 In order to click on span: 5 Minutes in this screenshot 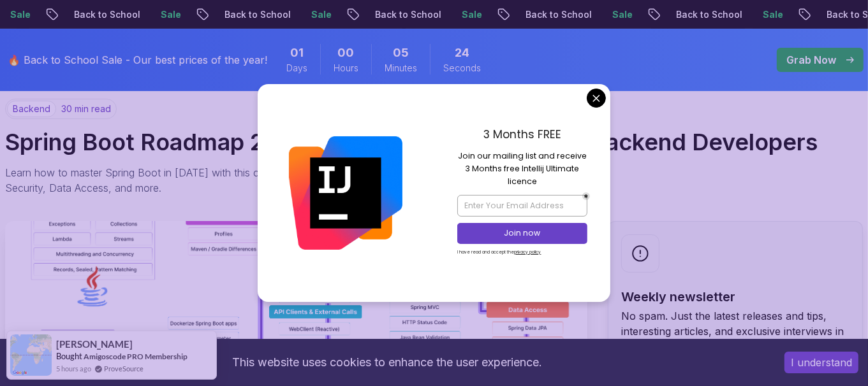, I will do `click(400, 53)`.